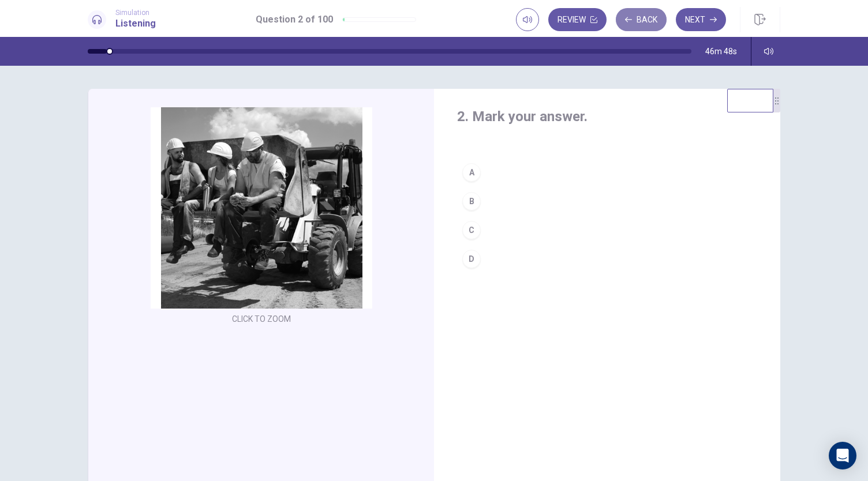  What do you see at coordinates (721, 52) in the screenshot?
I see `span: 46m 48s` at bounding box center [721, 52].